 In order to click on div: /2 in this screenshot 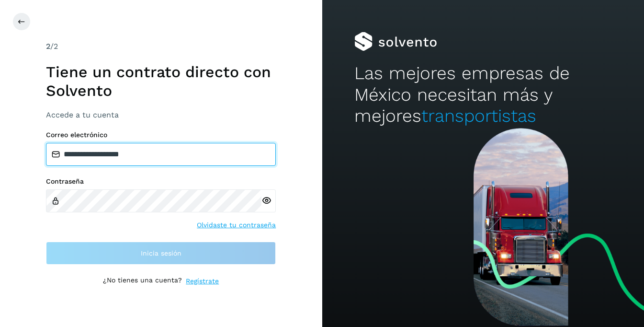, I will do `click(161, 46)`.